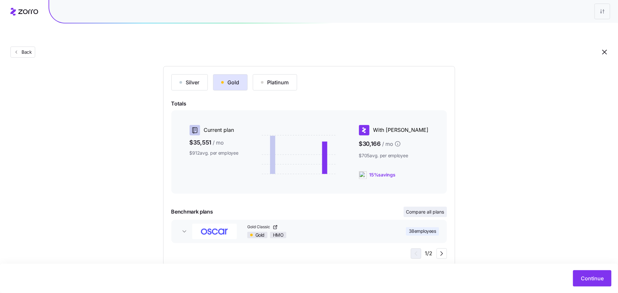 Image resolution: width=618 pixels, height=293 pixels. I want to click on img: ai-icon.png, so click(363, 175).